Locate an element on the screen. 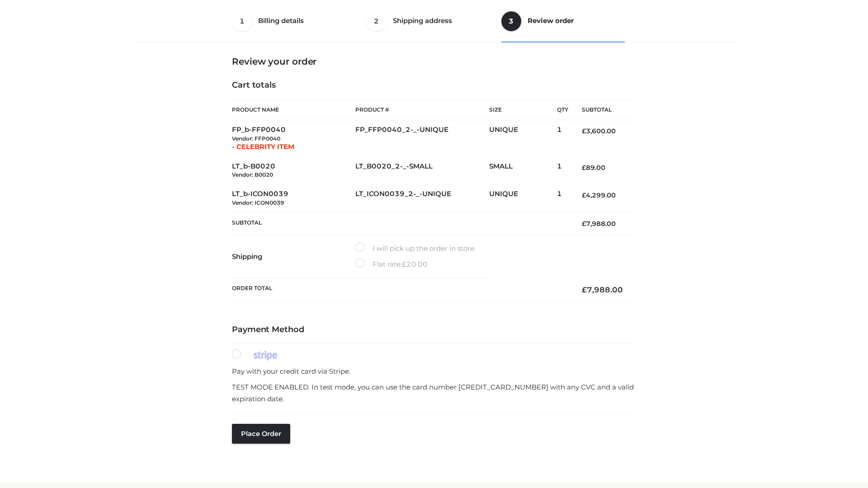 The height and width of the screenshot is (488, 868). td: FP_b-FFP0040 is located at coordinates (293, 138).